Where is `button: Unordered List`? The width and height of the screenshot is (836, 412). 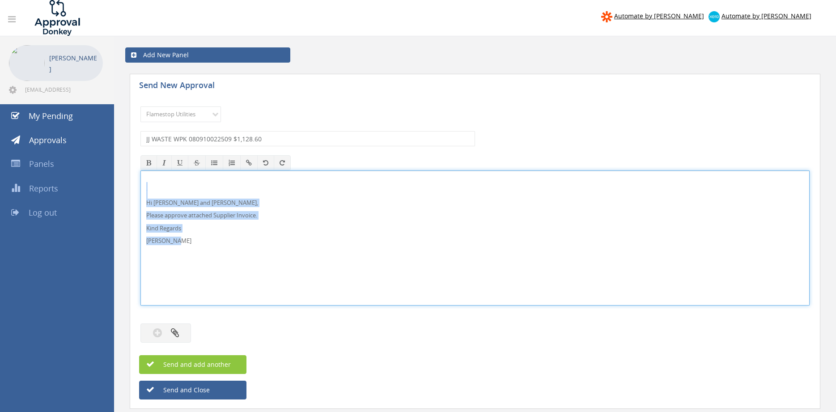 button: Unordered List is located at coordinates (214, 163).